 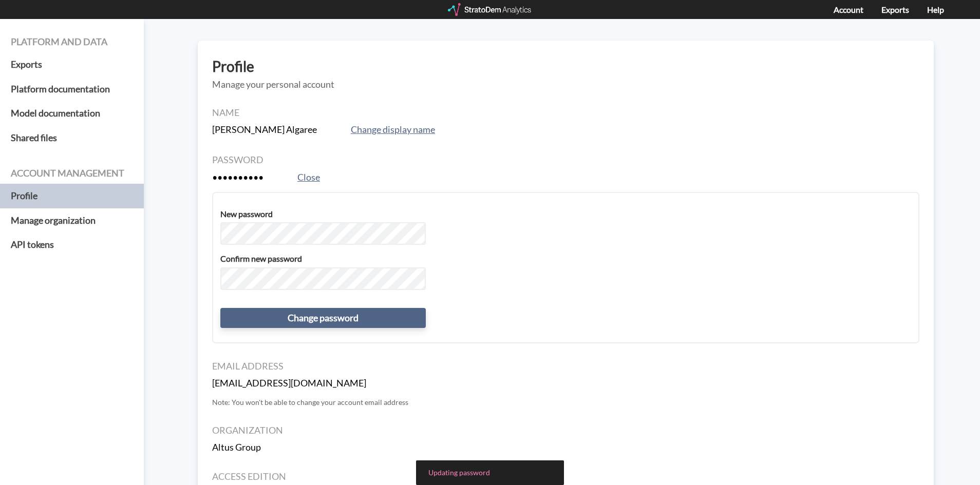 What do you see at coordinates (566, 366) in the screenshot?
I see `h4: Email address` at bounding box center [566, 366].